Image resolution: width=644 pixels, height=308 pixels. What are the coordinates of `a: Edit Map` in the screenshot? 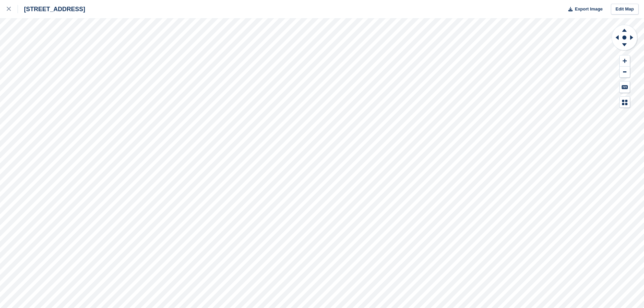 It's located at (625, 9).